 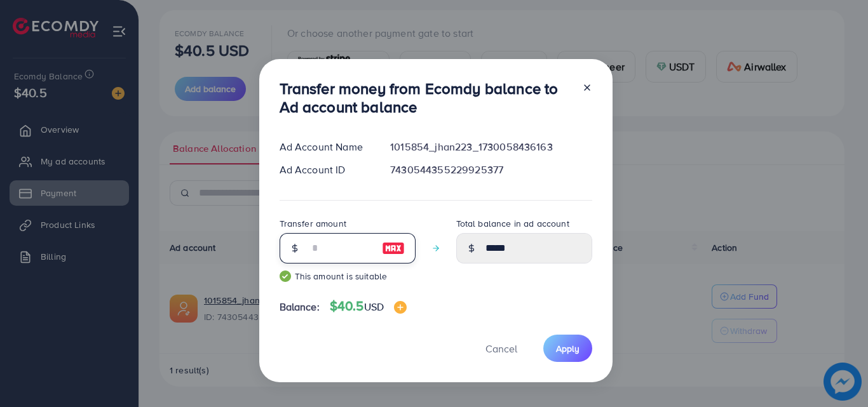 What do you see at coordinates (325, 146) in the screenshot?
I see `div: Ad Account Name` at bounding box center [325, 146].